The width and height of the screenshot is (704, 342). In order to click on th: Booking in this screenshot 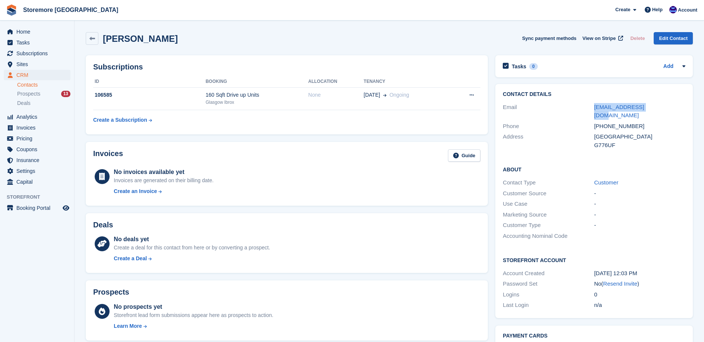, I will do `click(257, 82)`.